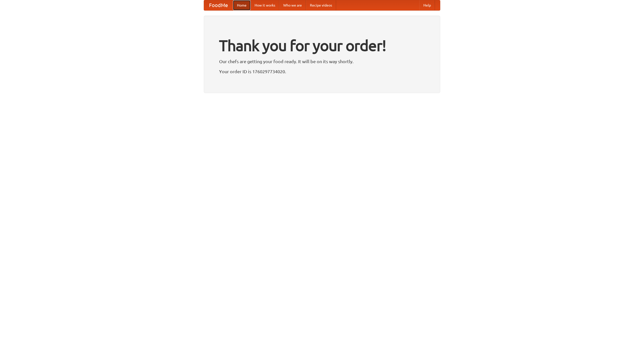  Describe the element at coordinates (265, 5) in the screenshot. I see `a: How it works` at that location.